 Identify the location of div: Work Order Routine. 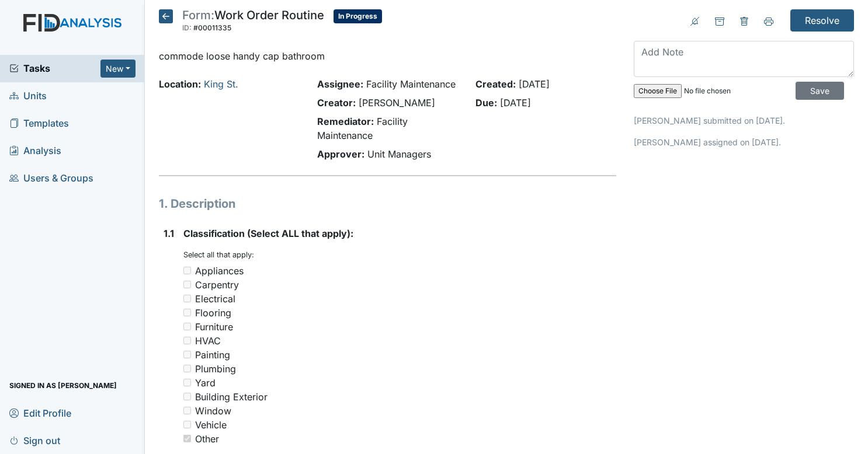
(253, 22).